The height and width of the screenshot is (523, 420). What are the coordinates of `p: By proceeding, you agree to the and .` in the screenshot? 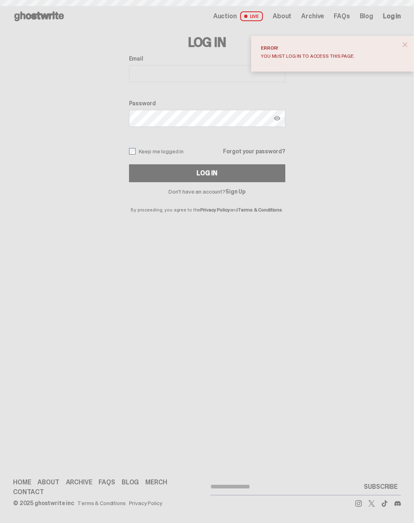 It's located at (207, 203).